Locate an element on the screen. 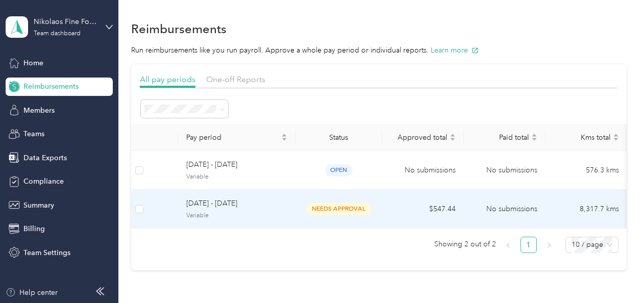 Image resolution: width=644 pixels, height=303 pixels. div: Team dashboard is located at coordinates (57, 34).